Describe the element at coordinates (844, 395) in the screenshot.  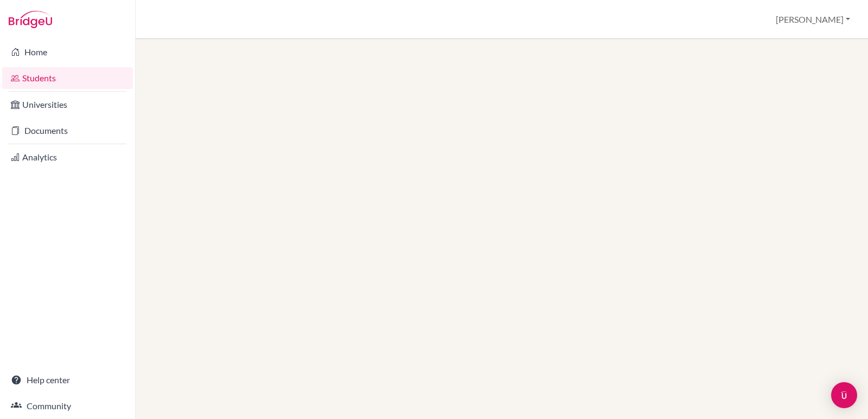
I see `div: Open Intercom Messenger` at that location.